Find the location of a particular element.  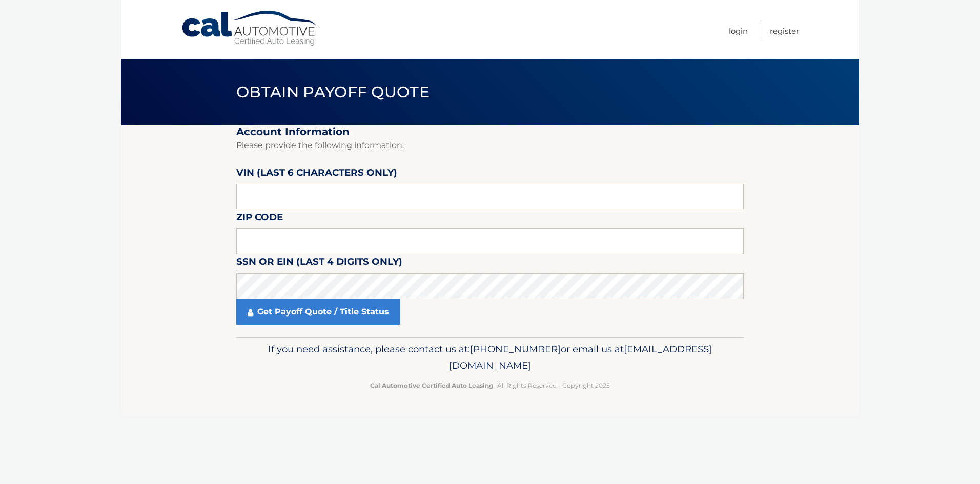

span: Obtain Payoff Quote is located at coordinates (333, 92).